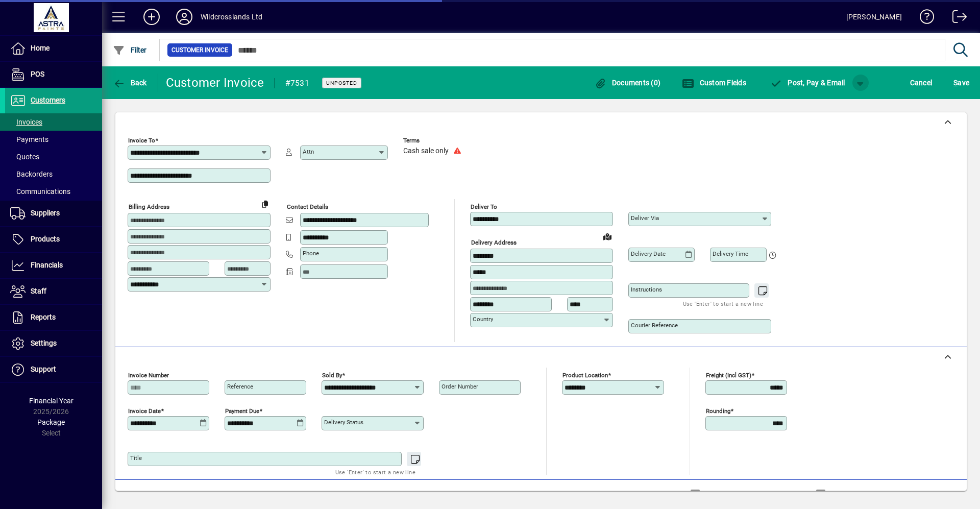  Describe the element at coordinates (44, 343) in the screenshot. I see `span: Settings` at that location.